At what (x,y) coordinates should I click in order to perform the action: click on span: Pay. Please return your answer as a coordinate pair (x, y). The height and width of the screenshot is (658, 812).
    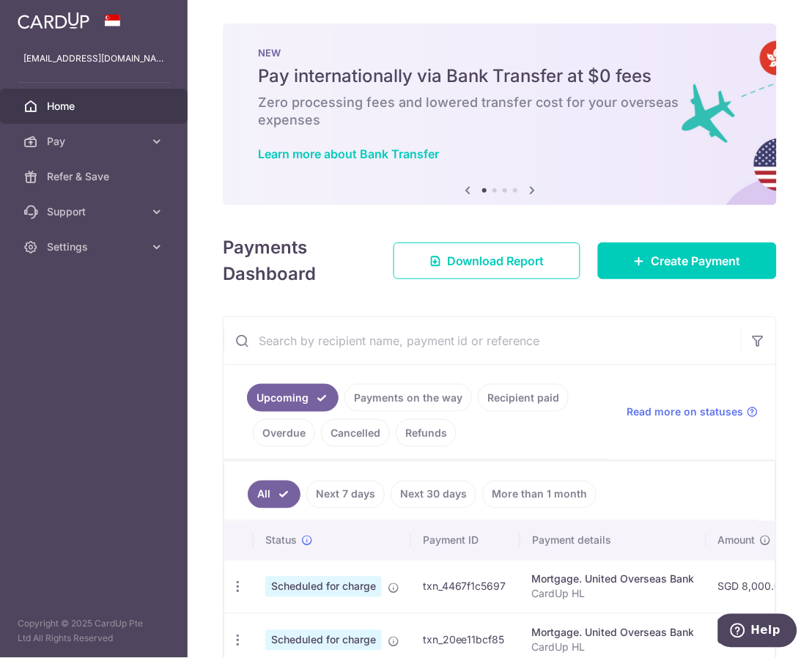
    Looking at the image, I should click on (96, 142).